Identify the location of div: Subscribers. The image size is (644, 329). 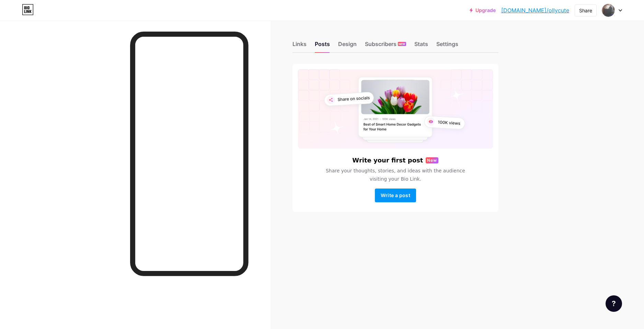
(385, 46).